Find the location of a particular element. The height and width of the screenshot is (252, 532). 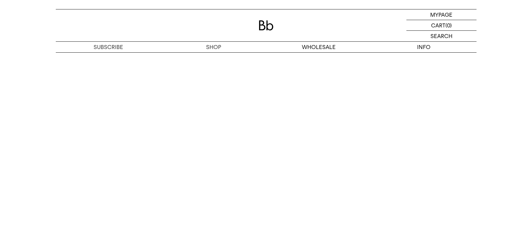

p: INFO is located at coordinates (424, 47).